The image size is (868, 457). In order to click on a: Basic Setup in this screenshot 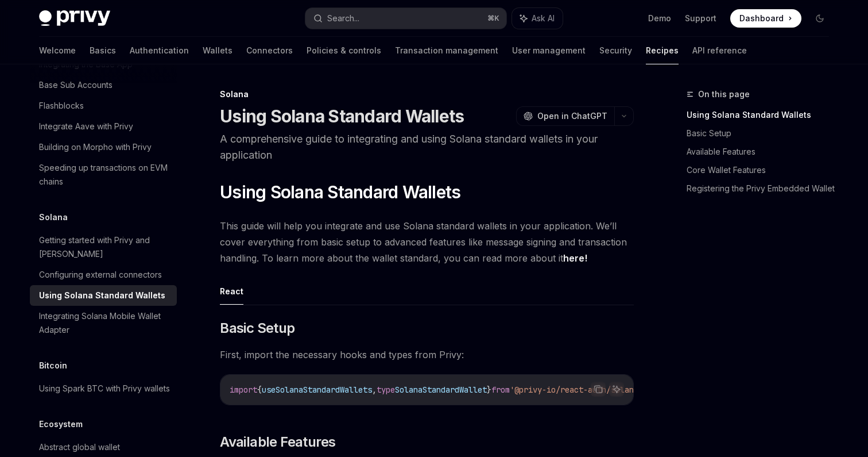, I will do `click(762, 133)`.